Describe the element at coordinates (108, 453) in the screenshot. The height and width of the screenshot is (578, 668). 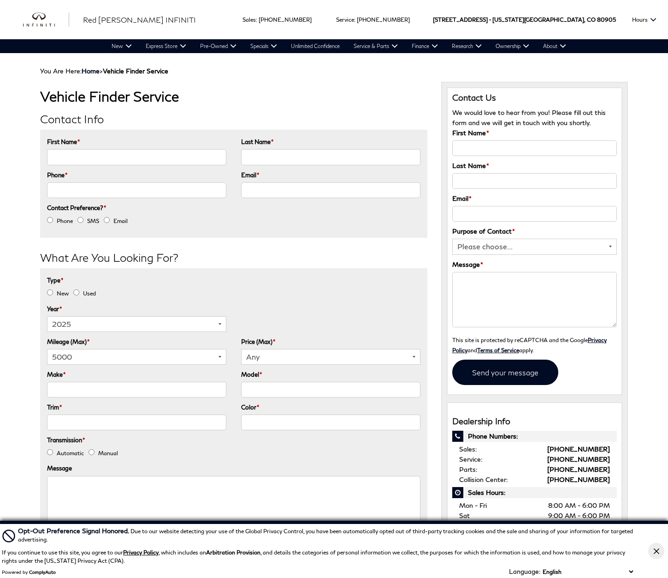
I see `label: Manual` at that location.